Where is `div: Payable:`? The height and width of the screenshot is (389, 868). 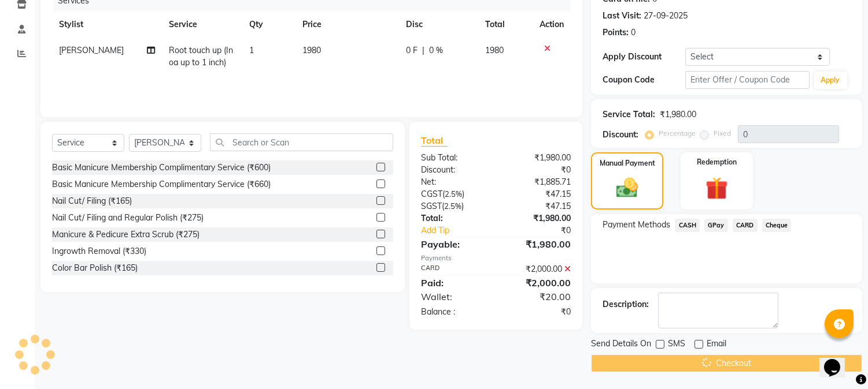 div: Payable: is located at coordinates (454, 244).